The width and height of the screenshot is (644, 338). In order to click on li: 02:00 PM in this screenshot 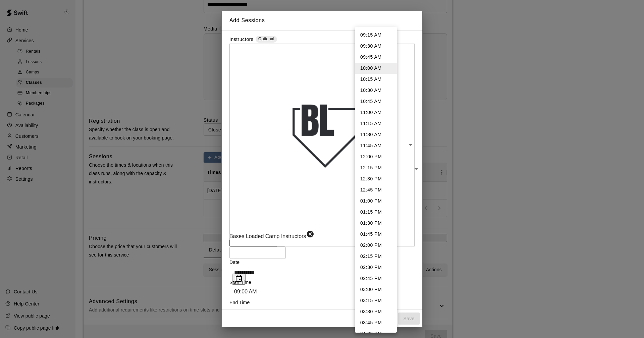, I will do `click(376, 245)`.